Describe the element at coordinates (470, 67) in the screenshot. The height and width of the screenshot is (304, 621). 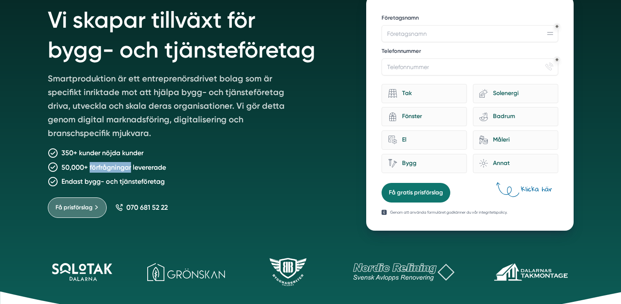
I see `input: Telefonnummer` at that location.